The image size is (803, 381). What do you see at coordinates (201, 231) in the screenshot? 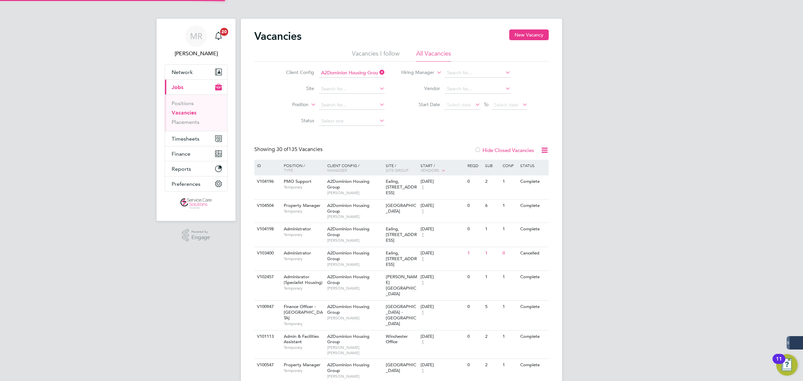
I see `span: Powered by` at bounding box center [201, 231].